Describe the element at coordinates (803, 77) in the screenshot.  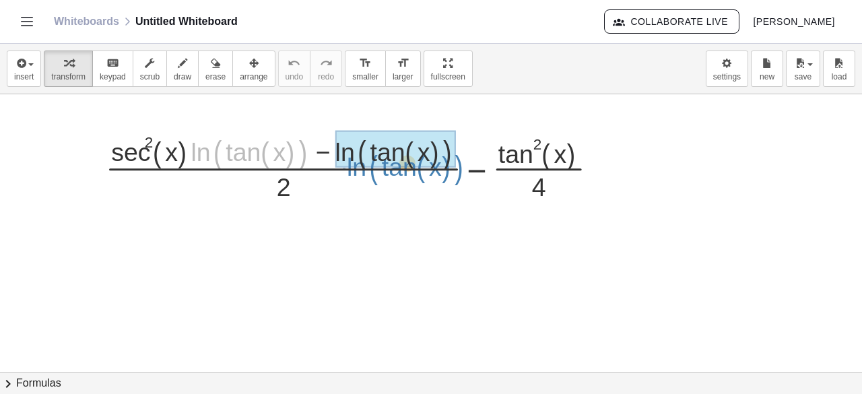
I see `span: save` at that location.